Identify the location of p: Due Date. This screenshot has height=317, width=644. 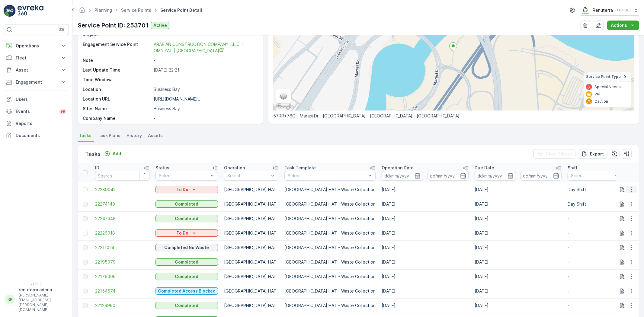
(484, 168).